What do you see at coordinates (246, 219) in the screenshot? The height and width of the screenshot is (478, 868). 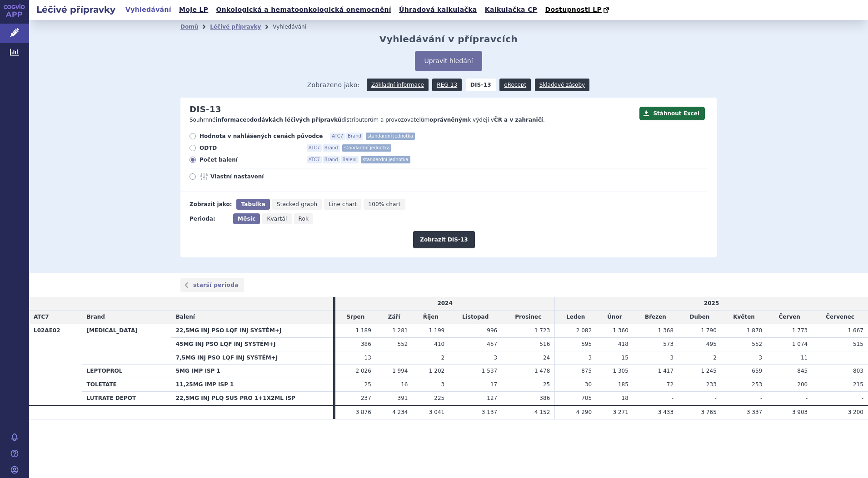 I see `span: Měsíc` at bounding box center [246, 219].